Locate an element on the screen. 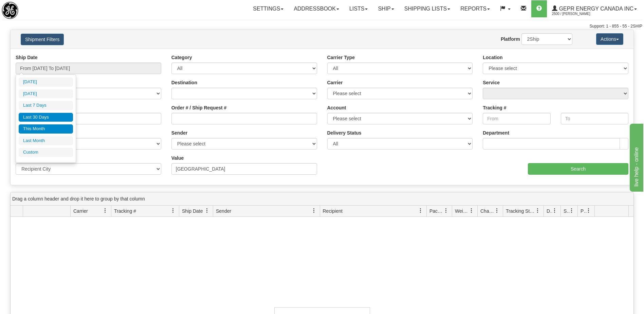  span: GEPR Energy Canada Inc is located at coordinates (596, 9).